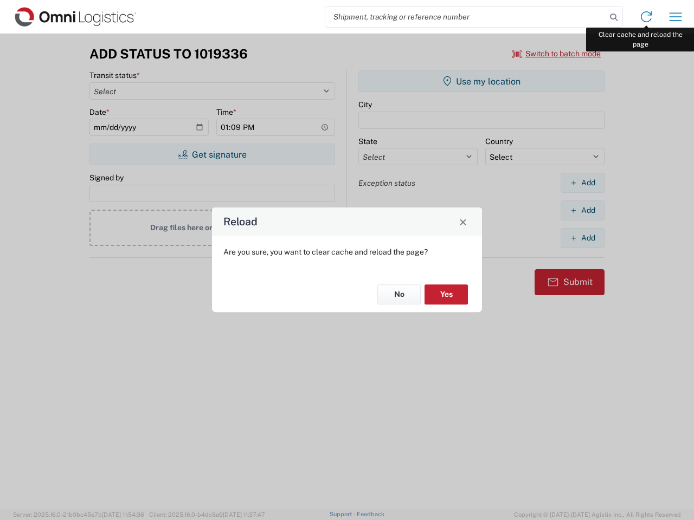 The height and width of the screenshot is (520, 694). What do you see at coordinates (466, 17) in the screenshot?
I see `input: Shipment, tracking or reference number` at bounding box center [466, 17].